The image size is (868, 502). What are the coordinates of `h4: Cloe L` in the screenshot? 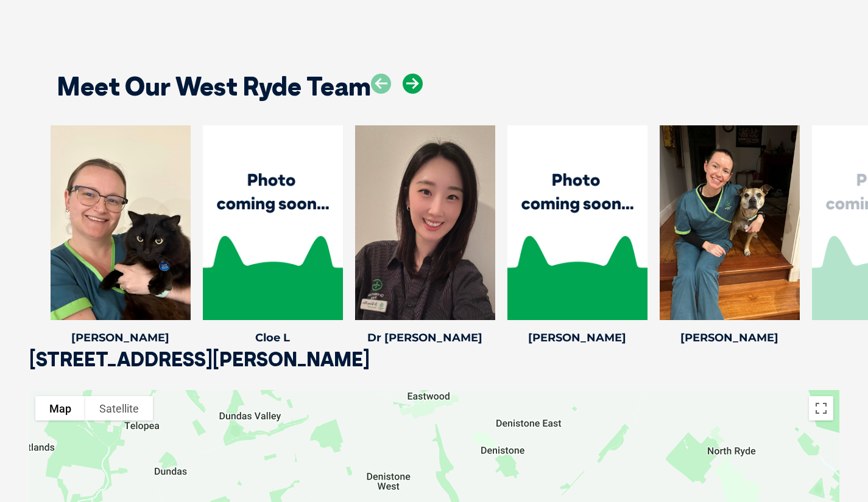 It's located at (273, 338).